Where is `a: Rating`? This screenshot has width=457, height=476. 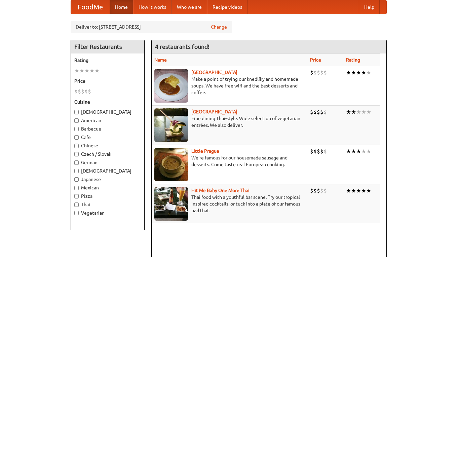 a: Rating is located at coordinates (353, 60).